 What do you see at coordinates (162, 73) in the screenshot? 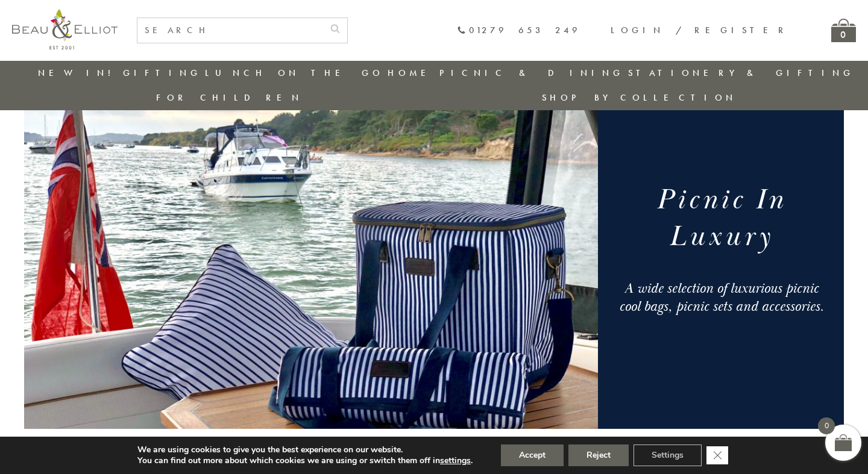
I see `a: Gifting` at bounding box center [162, 73].